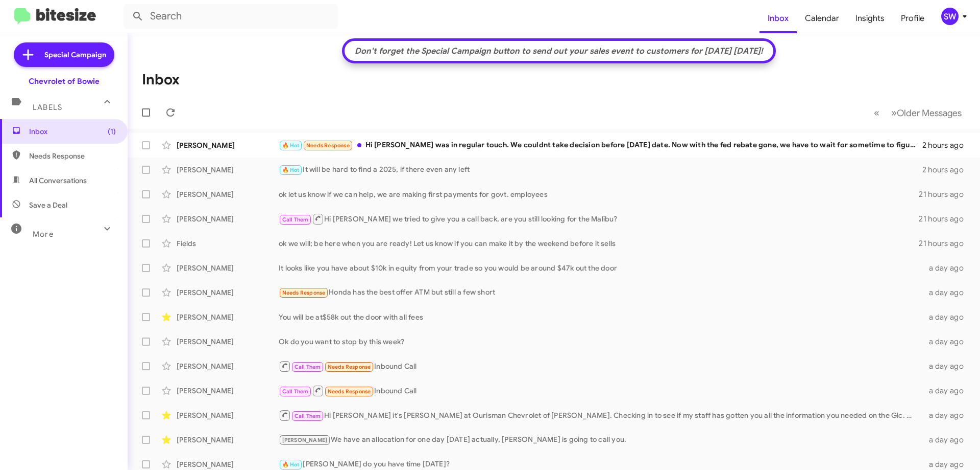 This screenshot has width=980, height=470. What do you see at coordinates (600, 170) in the screenshot?
I see `div: It will be hard to find a 2025, if there even any left` at bounding box center [600, 170].